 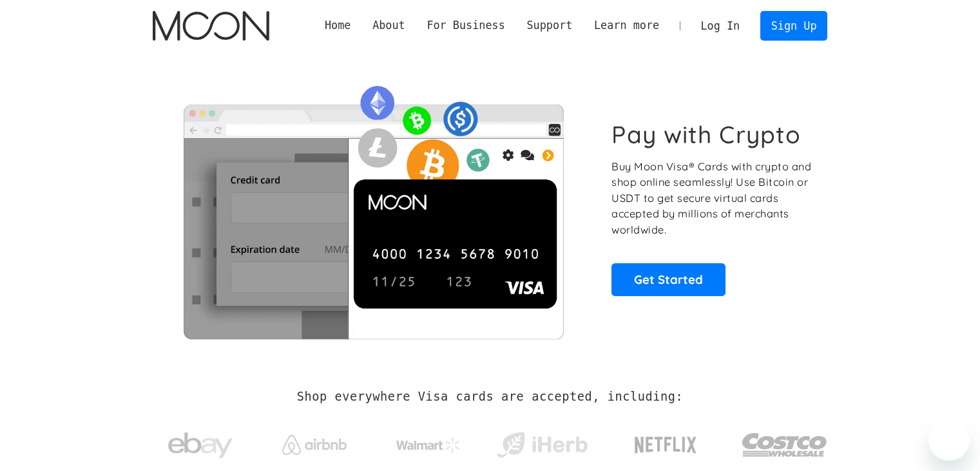 What do you see at coordinates (490, 397) in the screenshot?
I see `h2: Shop everywhere Visa cards are accepted, including:` at bounding box center [490, 397].